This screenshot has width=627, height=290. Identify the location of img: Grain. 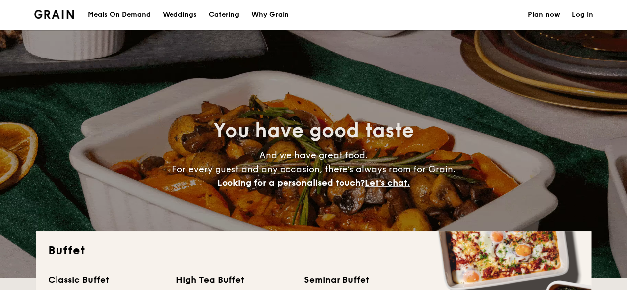
(54, 14).